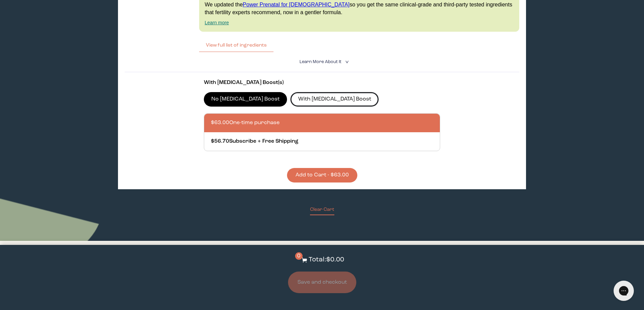 Image resolution: width=644 pixels, height=310 pixels. What do you see at coordinates (320, 62) in the screenshot?
I see `span: Learn More About it` at bounding box center [320, 62].